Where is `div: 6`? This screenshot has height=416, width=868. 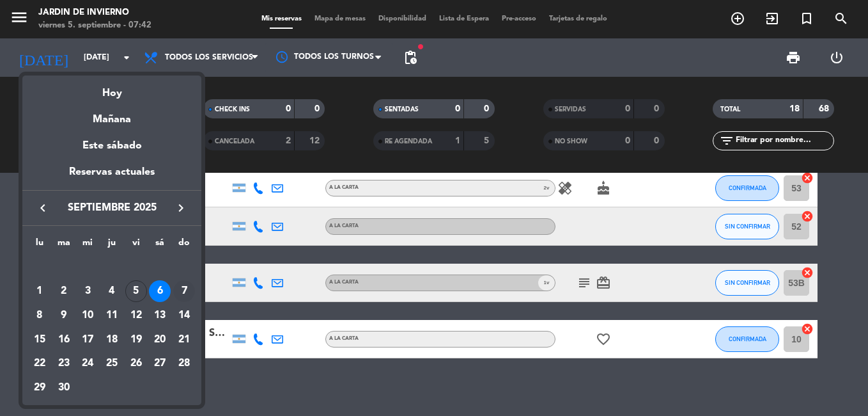
div: 6 is located at coordinates (160, 291).